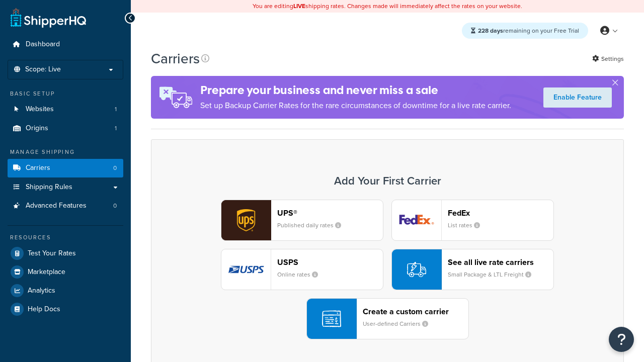 This screenshot has height=362, width=644. What do you see at coordinates (42, 44) in the screenshot?
I see `span: Dashboard` at bounding box center [42, 44].